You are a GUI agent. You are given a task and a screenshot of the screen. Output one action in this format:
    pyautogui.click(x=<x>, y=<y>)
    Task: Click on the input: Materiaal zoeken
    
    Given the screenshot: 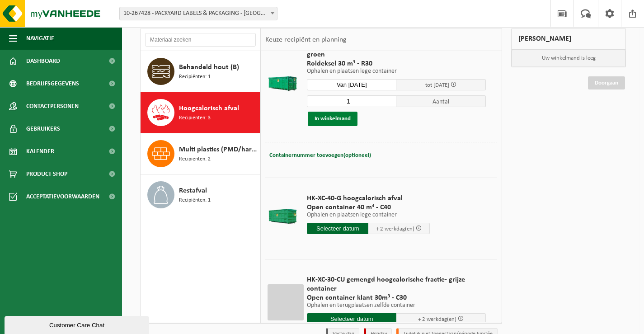 What is the action you would take?
    pyautogui.click(x=200, y=40)
    